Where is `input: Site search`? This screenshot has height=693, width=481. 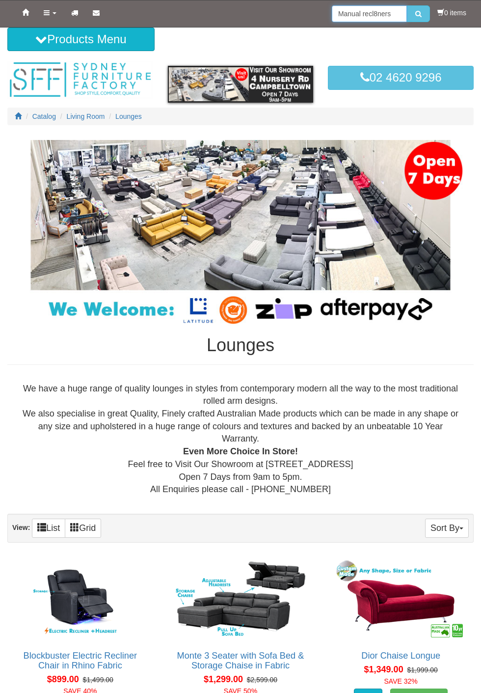 input: Site search is located at coordinates (369, 14).